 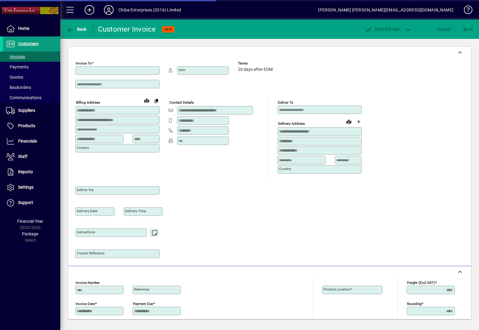 I want to click on span: Backorders, so click(x=18, y=87).